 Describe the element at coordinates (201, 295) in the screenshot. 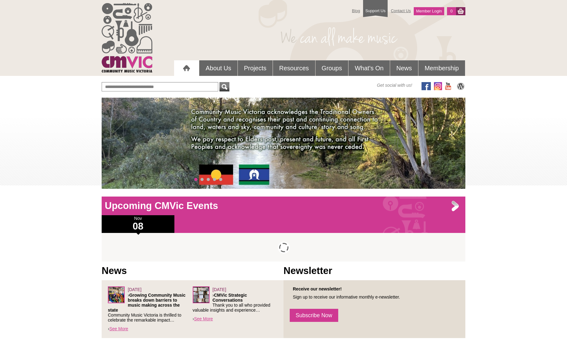

I see `img: Leaders-Forum_sq.png` at that location.